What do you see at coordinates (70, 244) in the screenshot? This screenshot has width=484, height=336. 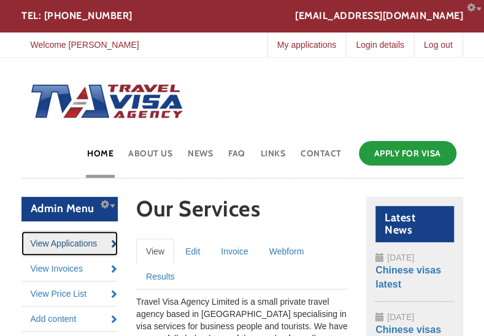 I see `a: View Applications` at bounding box center [70, 244].